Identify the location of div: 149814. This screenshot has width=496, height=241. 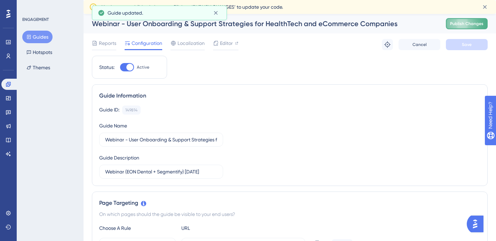
(131, 110).